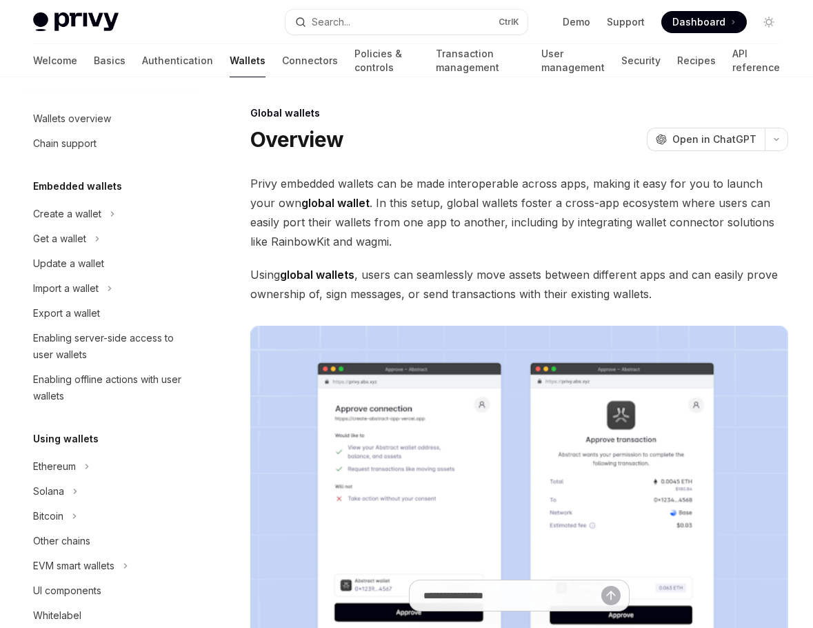 The height and width of the screenshot is (628, 813). I want to click on div: Ethereum, so click(55, 466).